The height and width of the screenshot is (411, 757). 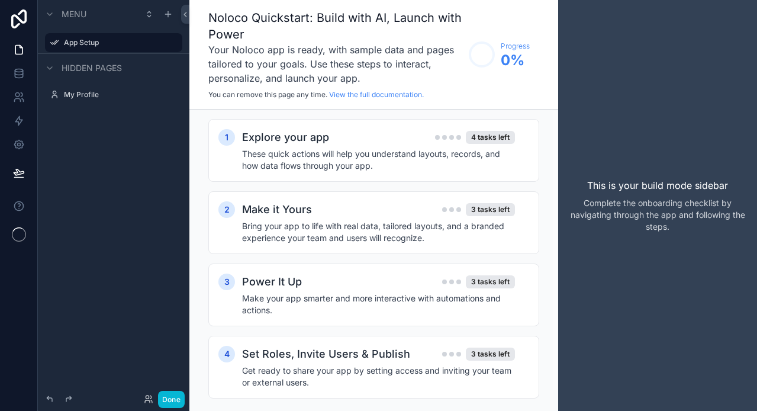 What do you see at coordinates (120, 43) in the screenshot?
I see `label: App Setup` at bounding box center [120, 43].